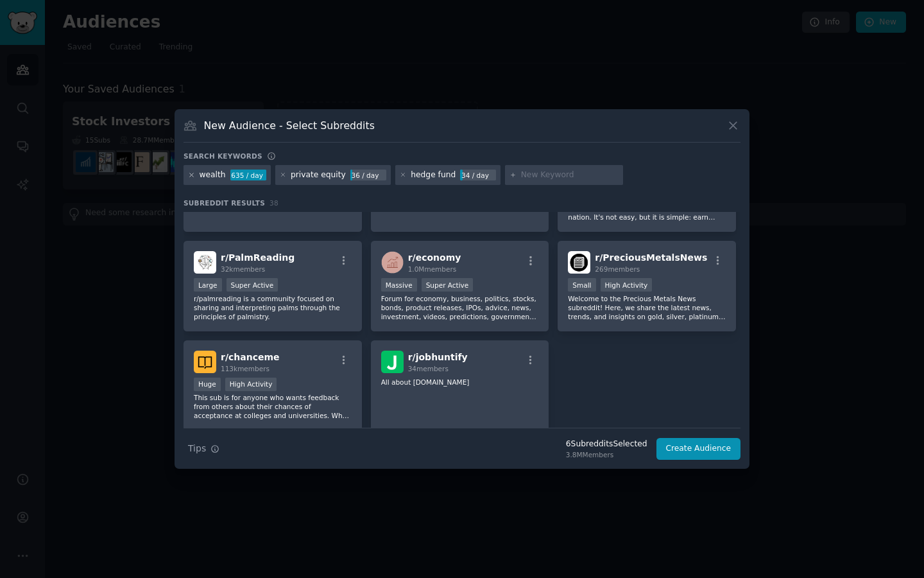 The image size is (924, 578). What do you see at coordinates (460, 307) in the screenshot?
I see `p: Forum for economy, business, politics, stocks, bonds, product releases, IPOs, advice, news, inves...` at bounding box center [460, 307].